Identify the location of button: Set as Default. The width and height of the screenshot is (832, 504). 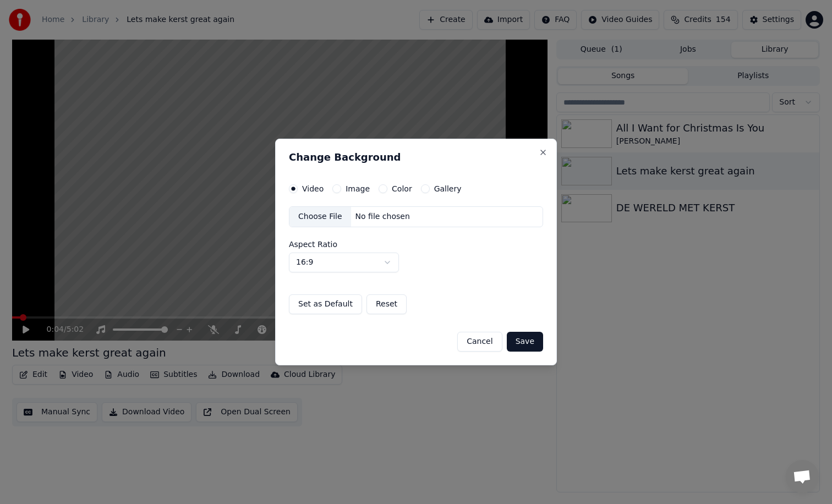
(326, 304).